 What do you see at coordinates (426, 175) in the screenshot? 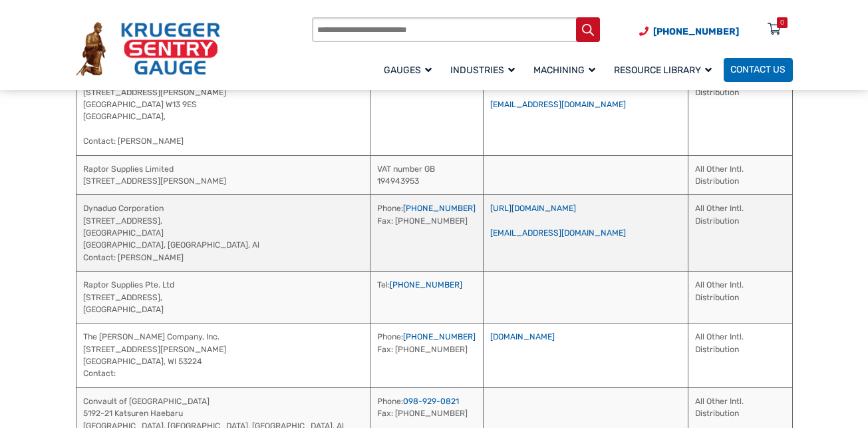
I see `td: VAT number GB 194943953` at bounding box center [426, 175].